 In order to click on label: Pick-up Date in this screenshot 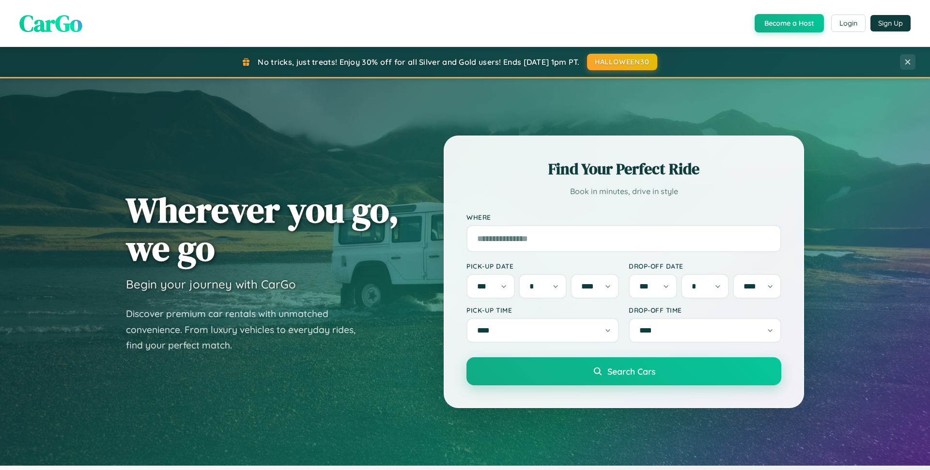, I will do `click(542, 266)`.